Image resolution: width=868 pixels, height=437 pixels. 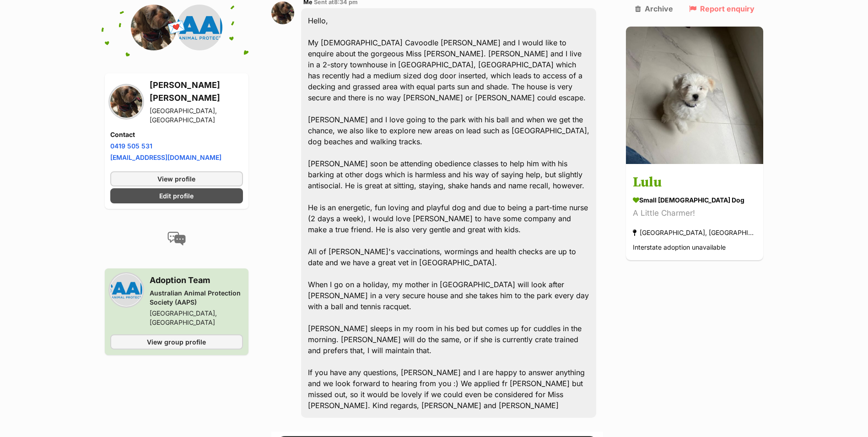 I want to click on h3: Adoption Team, so click(x=196, y=280).